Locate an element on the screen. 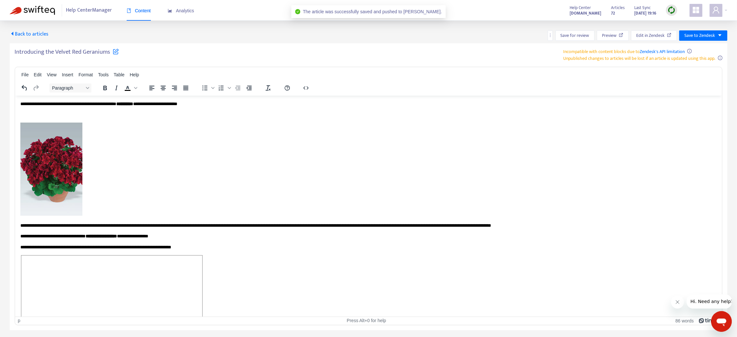 The width and height of the screenshot is (737, 337). span: View is located at coordinates (52, 75).